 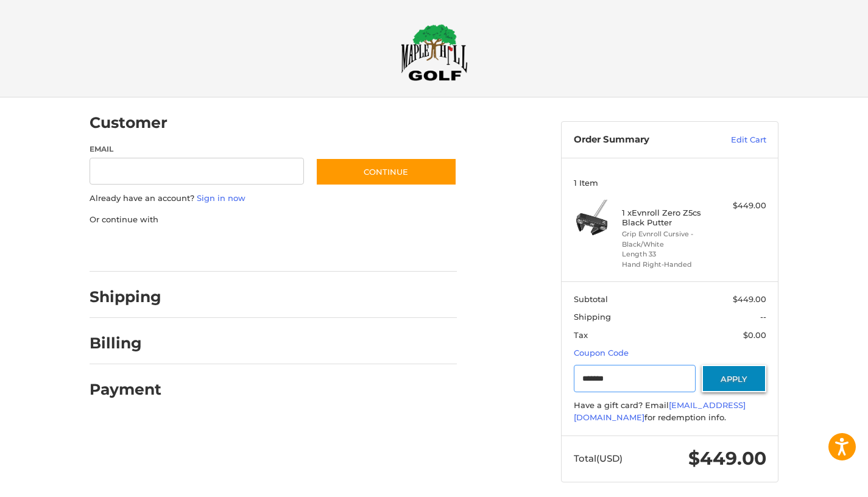 What do you see at coordinates (126, 297) in the screenshot?
I see `h2: Shipping` at bounding box center [126, 297].